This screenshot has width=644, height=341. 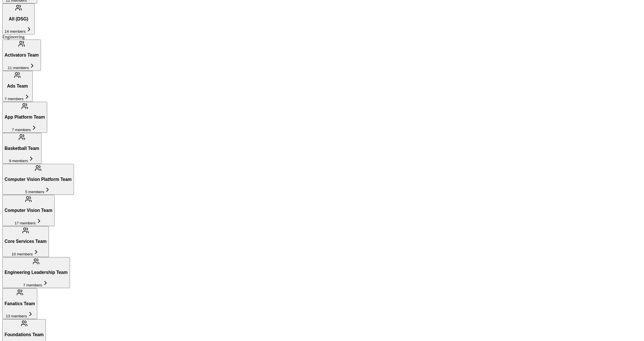 What do you see at coordinates (38, 180) in the screenshot?
I see `h3: Computer Vision Platform Team` at bounding box center [38, 180].